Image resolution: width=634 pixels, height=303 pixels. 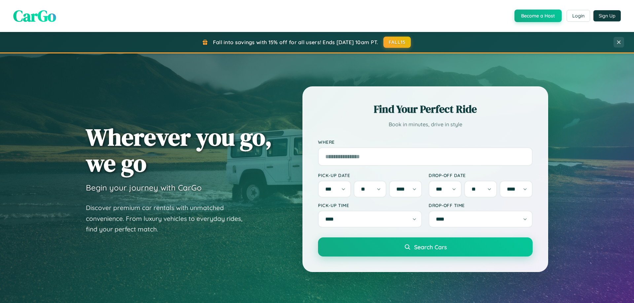 I want to click on label: Where, so click(x=425, y=142).